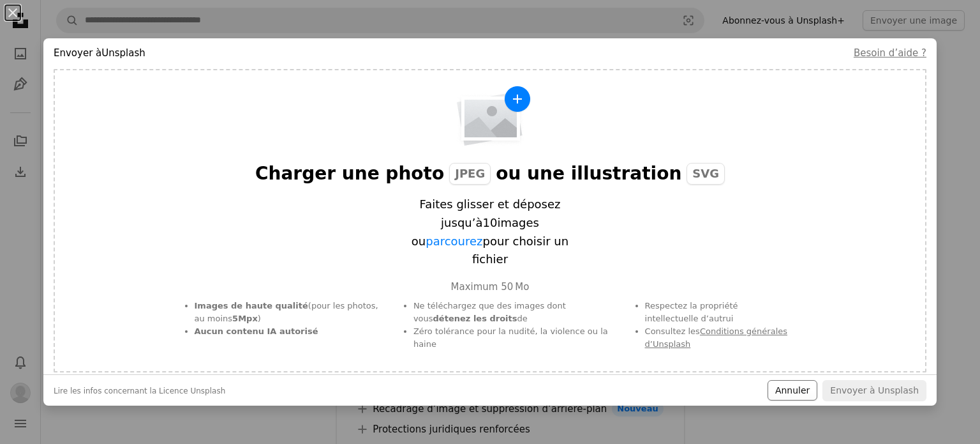 The width and height of the screenshot is (980, 444). What do you see at coordinates (291, 312) in the screenshot?
I see `li: (pour les photos, au moins )` at bounding box center [291, 312].